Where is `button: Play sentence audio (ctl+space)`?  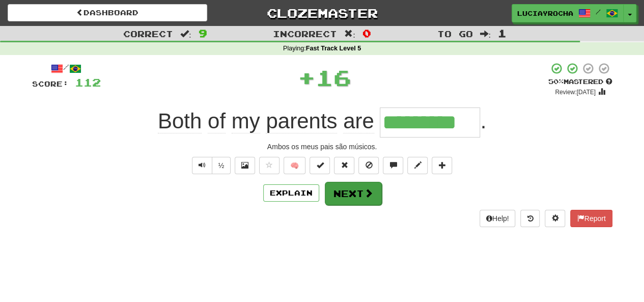
button: Play sentence audio (ctl+space) is located at coordinates (202, 165).